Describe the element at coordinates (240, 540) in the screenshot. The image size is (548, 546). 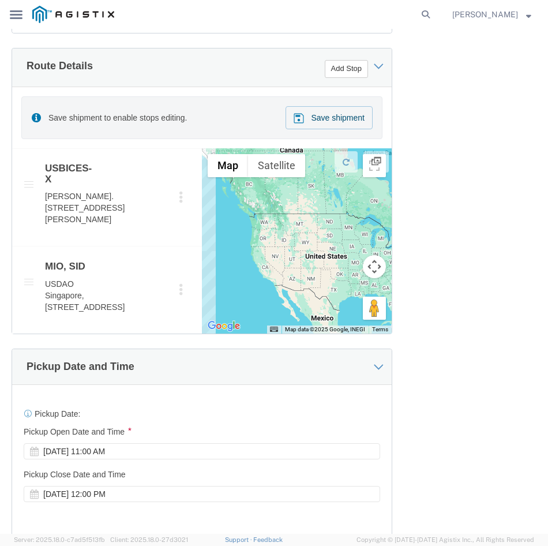
I see `a: Support` at that location.